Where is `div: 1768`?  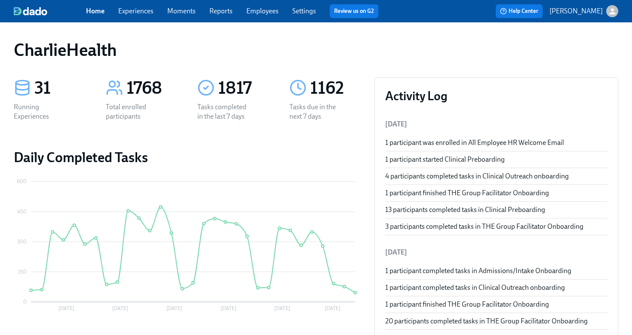 div: 1768 is located at coordinates (152, 88).